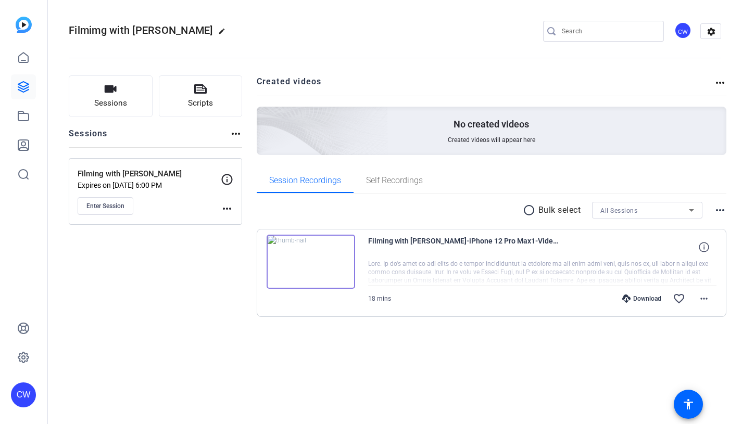  Describe the element at coordinates (105, 206) in the screenshot. I see `span: Enter Session` at that location.